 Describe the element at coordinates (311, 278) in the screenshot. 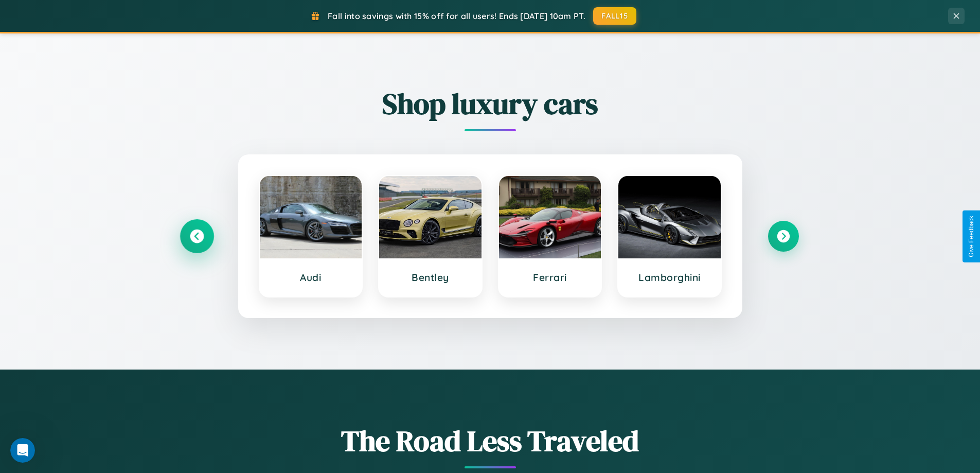

I see `h3: Audi` at that location.